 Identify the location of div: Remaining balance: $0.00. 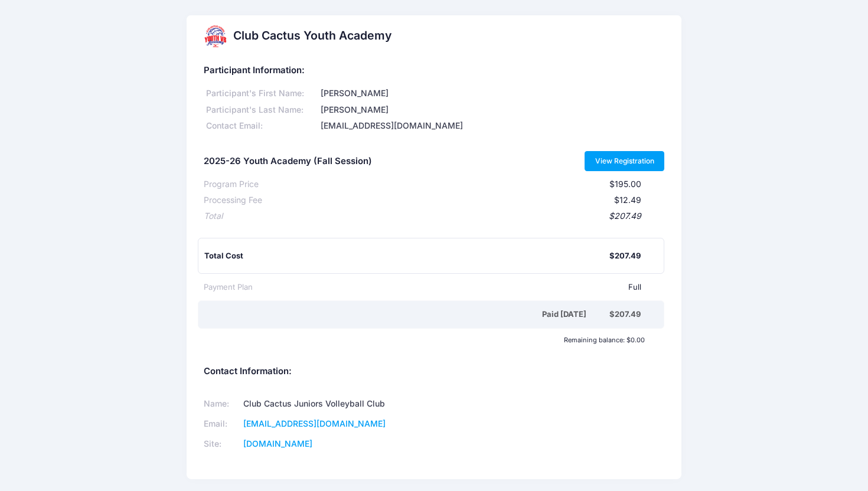
(425, 340).